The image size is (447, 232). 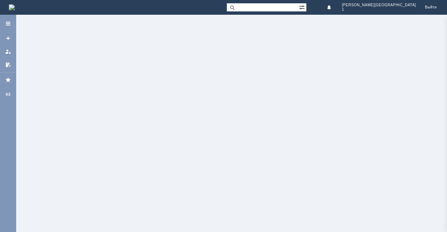 I want to click on a: Мои заявки, so click(x=8, y=52).